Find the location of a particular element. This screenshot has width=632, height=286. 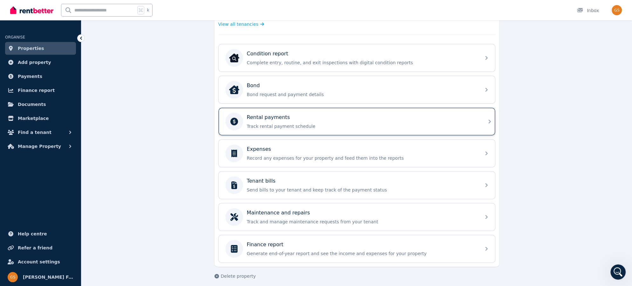

a: Finance reportGenerate end-of-year report and see the income and expenses for your property is located at coordinates (357, 249).